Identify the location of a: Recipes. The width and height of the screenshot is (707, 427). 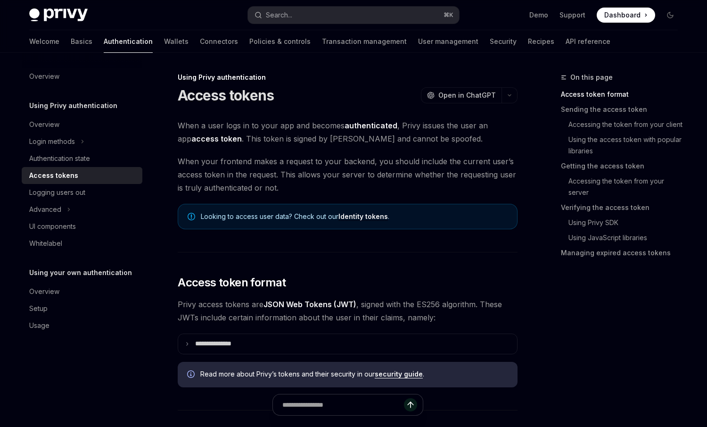
(541, 41).